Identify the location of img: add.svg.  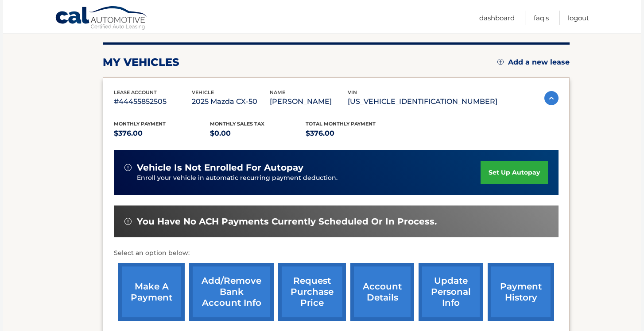
(500, 62).